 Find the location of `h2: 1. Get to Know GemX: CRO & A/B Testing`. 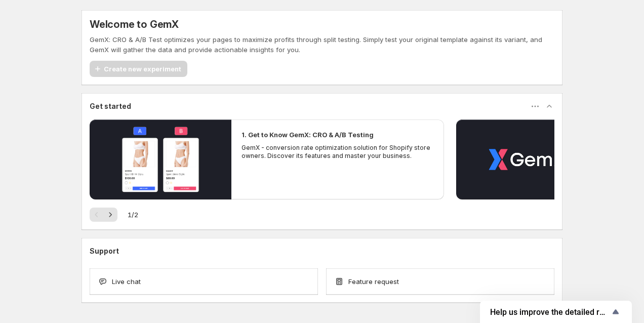

h2: 1. Get to Know GemX: CRO & A/B Testing is located at coordinates (307, 135).